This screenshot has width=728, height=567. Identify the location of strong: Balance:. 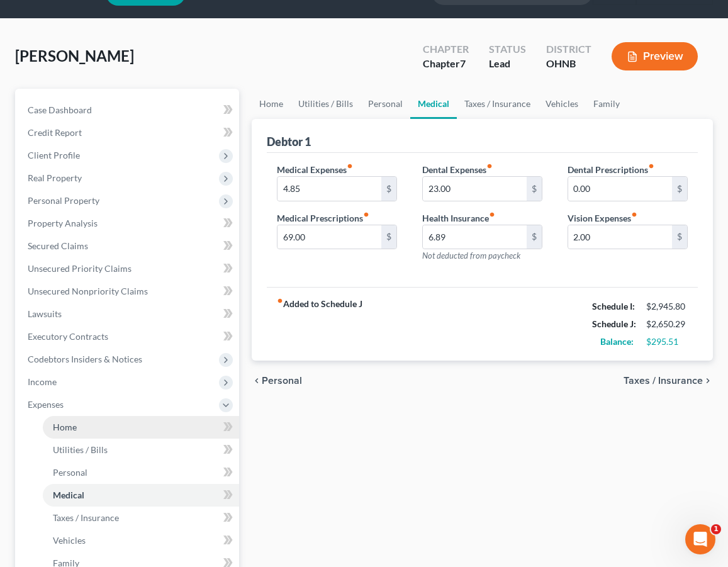
(617, 342).